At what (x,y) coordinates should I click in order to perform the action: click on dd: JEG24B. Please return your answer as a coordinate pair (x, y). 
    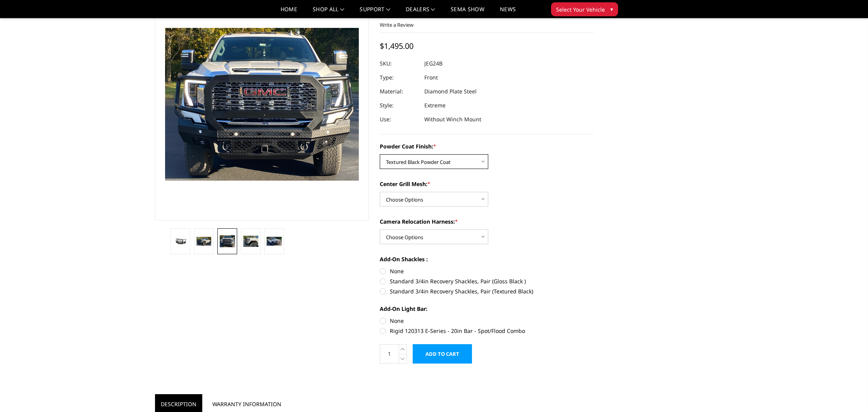
    Looking at the image, I should click on (433, 64).